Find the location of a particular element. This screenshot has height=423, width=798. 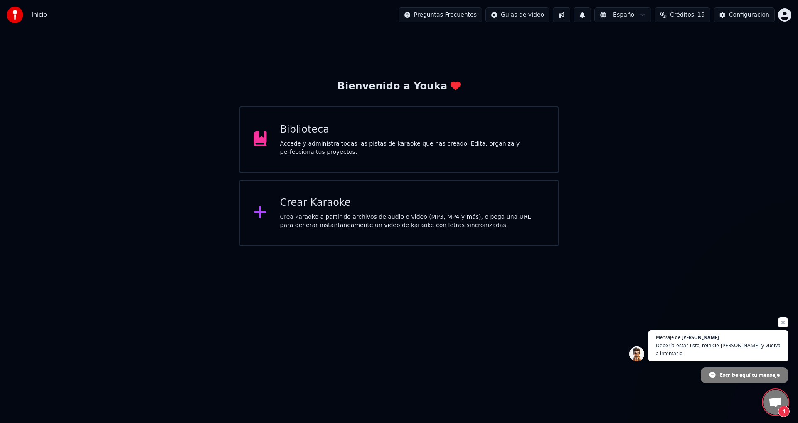

a: Chat abierto is located at coordinates (775, 402).